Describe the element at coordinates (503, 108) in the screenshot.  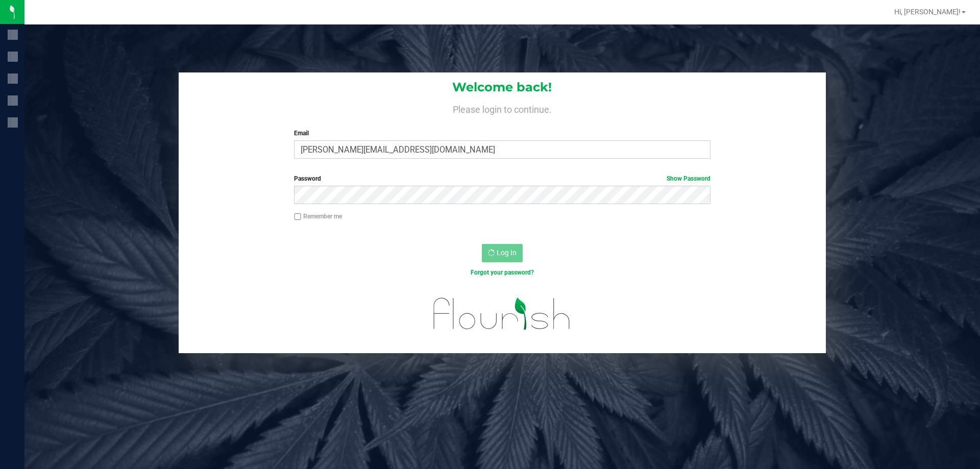
I see `h4: Please login to continue.` at that location.